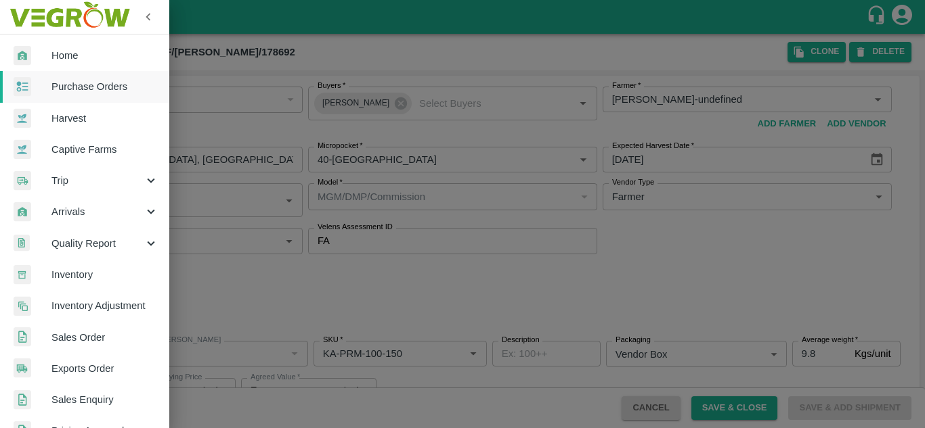 The height and width of the screenshot is (428, 925). I want to click on span: Exports Order, so click(105, 369).